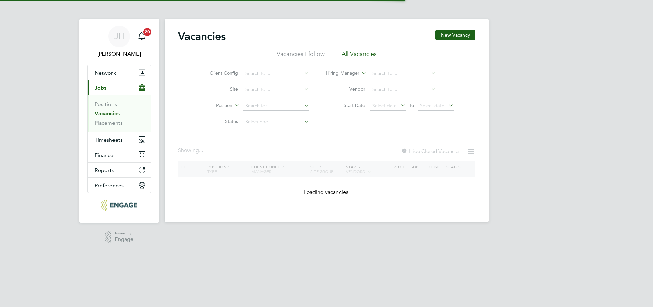  Describe the element at coordinates (218, 89) in the screenshot. I see `label: Site` at that location.